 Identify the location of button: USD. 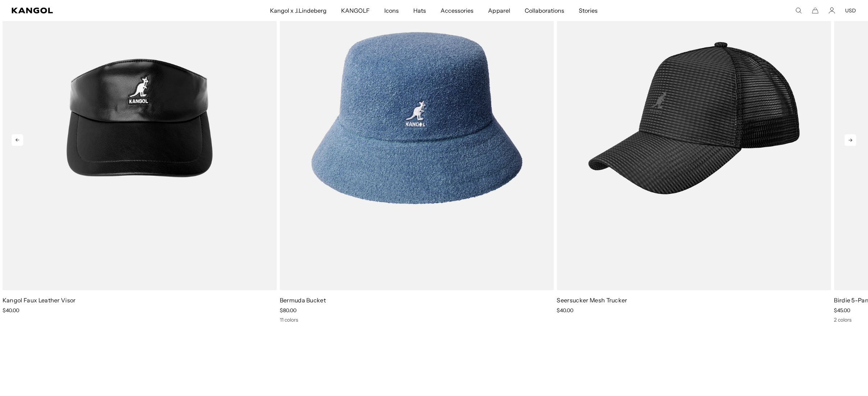
(851, 11).